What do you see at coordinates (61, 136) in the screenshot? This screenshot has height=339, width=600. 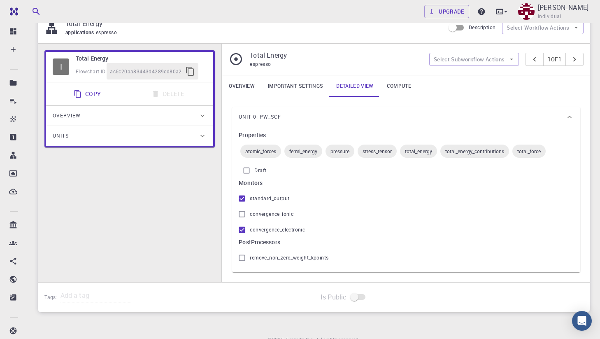 I see `span: Units` at bounding box center [61, 136].